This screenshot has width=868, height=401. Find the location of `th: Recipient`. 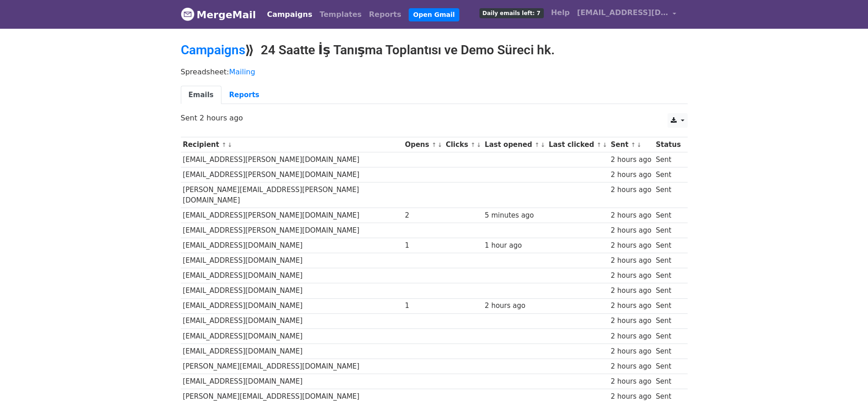

th: Recipient is located at coordinates (292, 144).